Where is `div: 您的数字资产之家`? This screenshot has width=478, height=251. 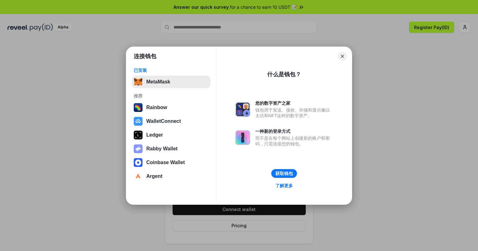 div: 您的数字资产之家 is located at coordinates (294, 103).